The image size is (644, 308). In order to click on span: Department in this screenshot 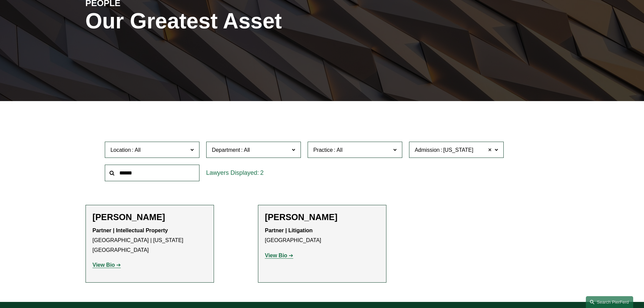, I will do `click(226, 150)`.